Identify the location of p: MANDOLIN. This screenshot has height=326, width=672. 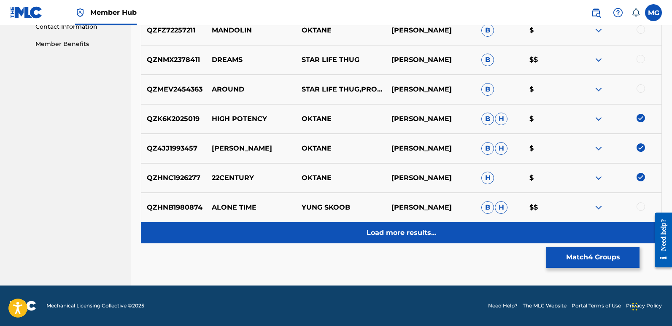
(251, 30).